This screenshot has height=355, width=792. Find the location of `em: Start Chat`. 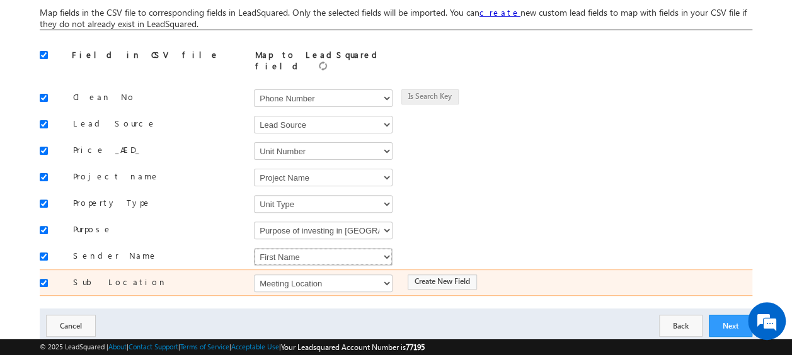

em: Start Chat is located at coordinates (200, 280).